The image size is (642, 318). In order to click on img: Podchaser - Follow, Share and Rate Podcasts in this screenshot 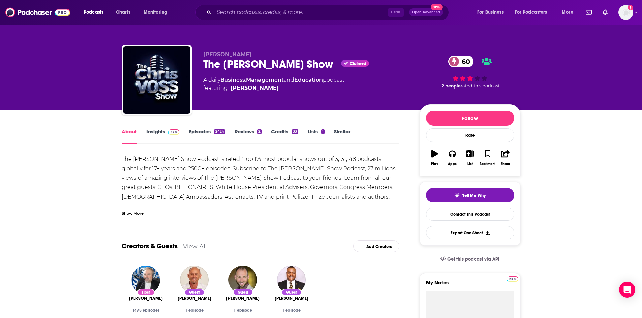, I will do `click(38, 12)`.